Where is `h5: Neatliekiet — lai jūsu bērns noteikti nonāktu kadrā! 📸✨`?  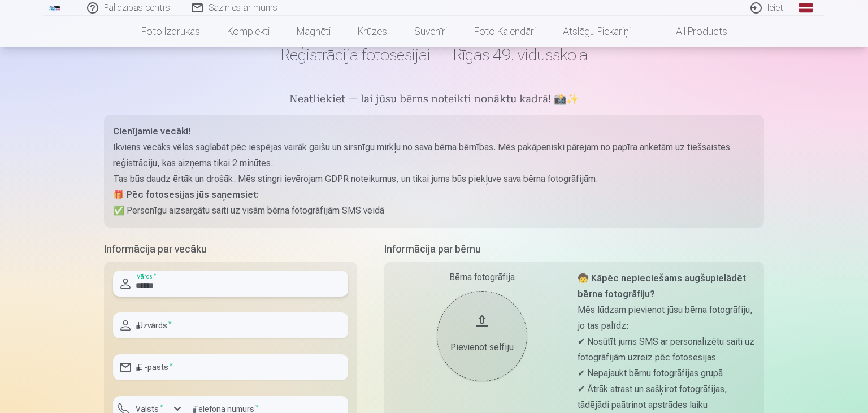 h5: Neatliekiet — lai jūsu bērns noteikti nonāktu kadrā! 📸✨ is located at coordinates (434, 100).